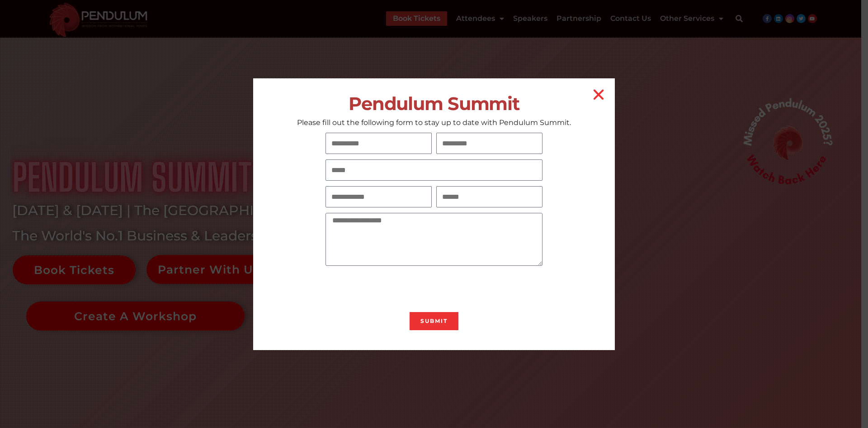 This screenshot has height=428, width=868. Describe the element at coordinates (434, 321) in the screenshot. I see `span: Submit` at that location.